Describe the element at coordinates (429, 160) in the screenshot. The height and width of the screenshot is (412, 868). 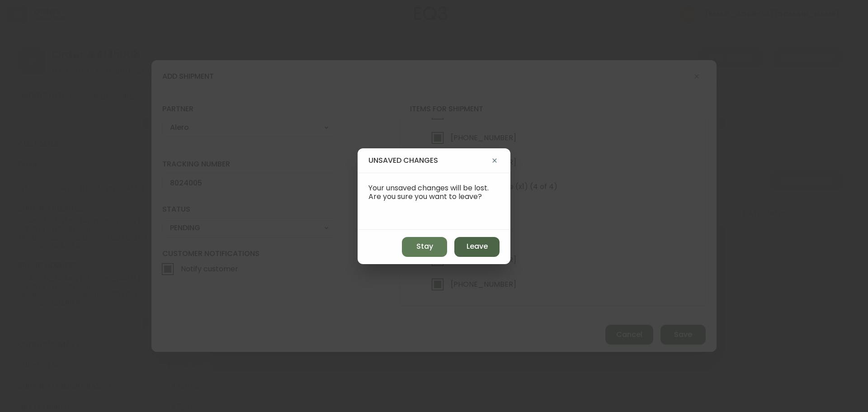
I see `h4: unsaved changes` at that location.